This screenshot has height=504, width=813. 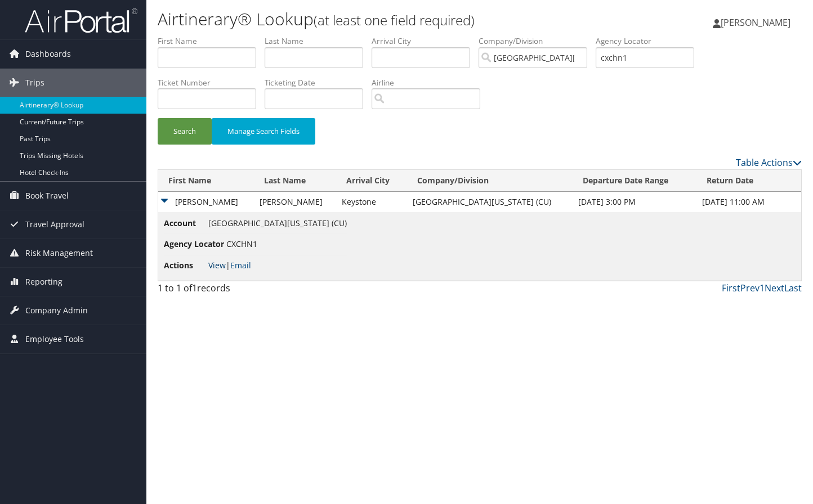 What do you see at coordinates (635, 181) in the screenshot?
I see `th: Departure Date Range: activate to sort column ascending` at bounding box center [635, 181].